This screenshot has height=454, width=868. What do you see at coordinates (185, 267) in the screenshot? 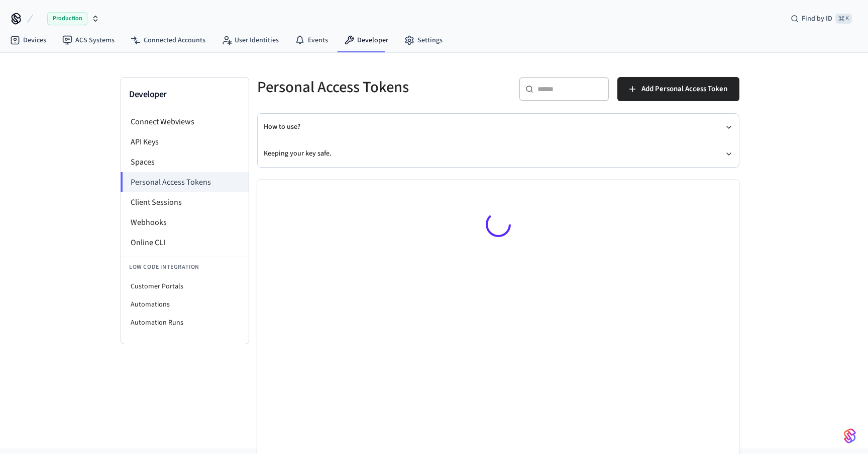
I see `li: Low Code Integration` at bounding box center [185, 267].